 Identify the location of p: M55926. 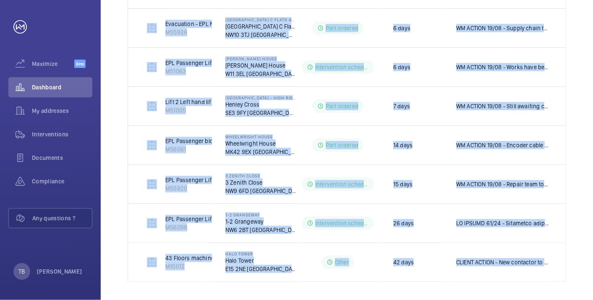
(215, 32).